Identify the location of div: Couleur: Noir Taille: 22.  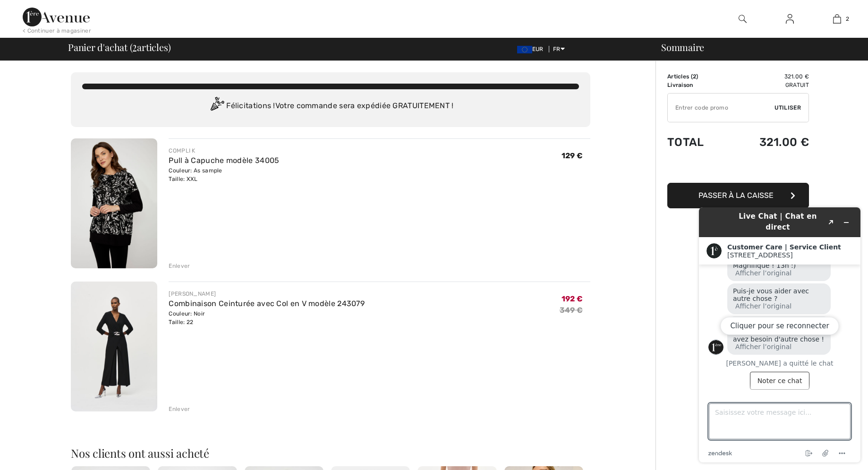
(266, 318).